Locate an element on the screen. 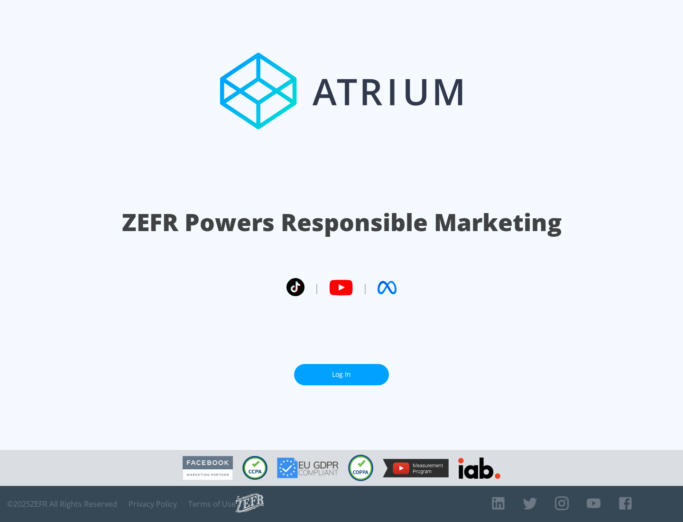  img: COPPA Compliant is located at coordinates (361, 468).